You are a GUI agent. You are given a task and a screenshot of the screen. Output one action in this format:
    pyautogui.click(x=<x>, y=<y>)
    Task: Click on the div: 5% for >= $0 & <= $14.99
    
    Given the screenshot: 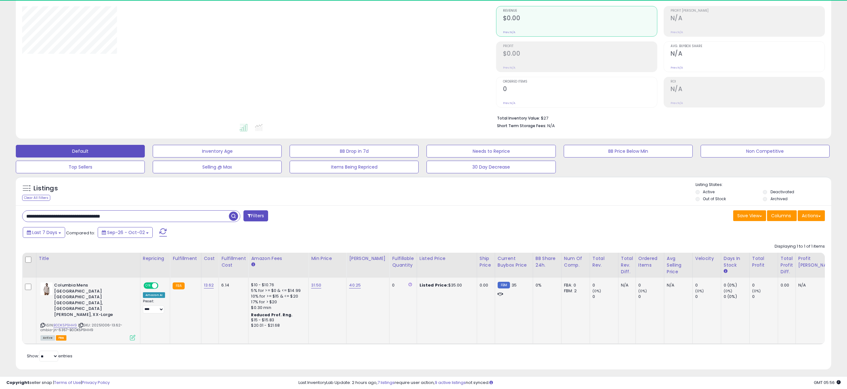 What is the action you would take?
    pyautogui.click(x=277, y=291)
    